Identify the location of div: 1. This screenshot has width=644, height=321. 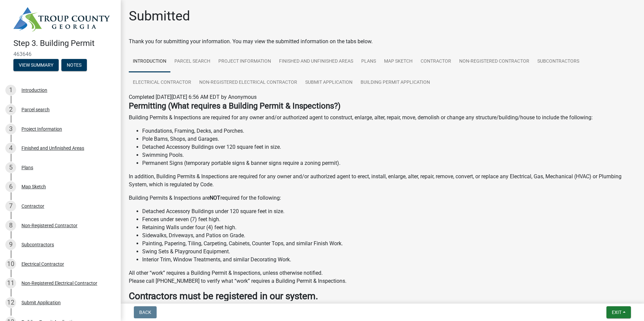
(11, 90).